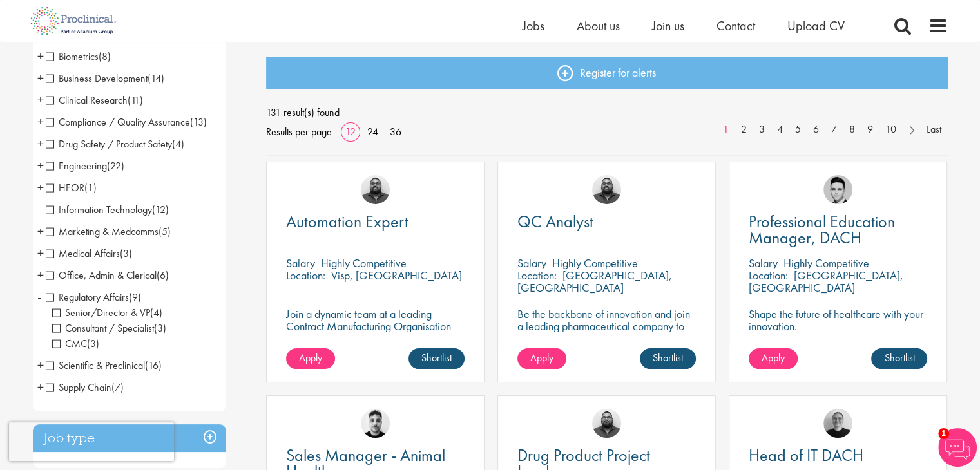 The image size is (980, 470). What do you see at coordinates (834, 129) in the screenshot?
I see `a: 7` at bounding box center [834, 129].